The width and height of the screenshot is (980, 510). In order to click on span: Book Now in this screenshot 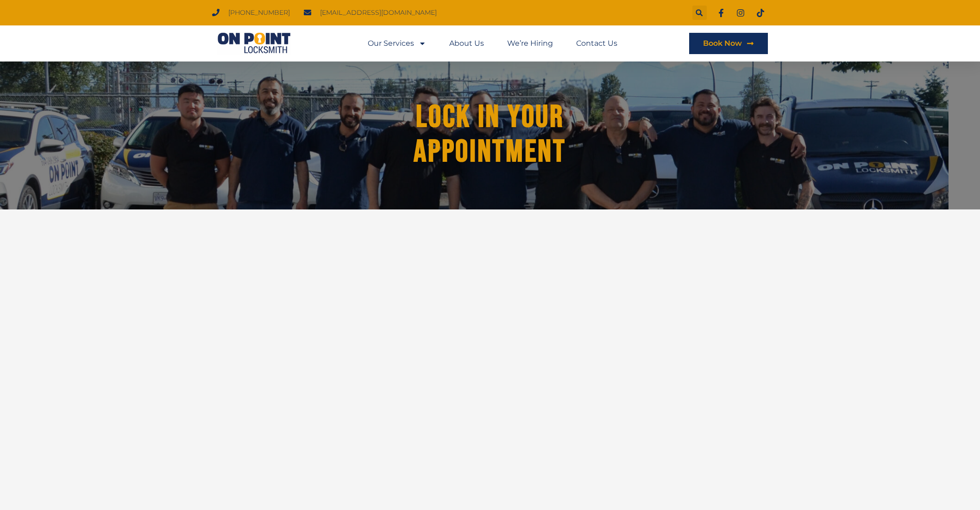, I will do `click(722, 44)`.